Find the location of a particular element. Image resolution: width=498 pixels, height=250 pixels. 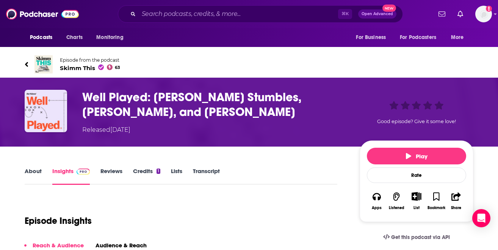

span: New is located at coordinates (390, 8).